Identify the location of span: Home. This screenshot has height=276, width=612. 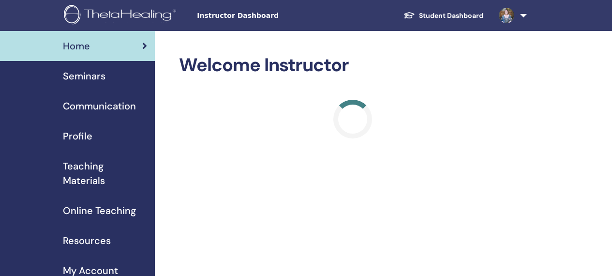
(76, 46).